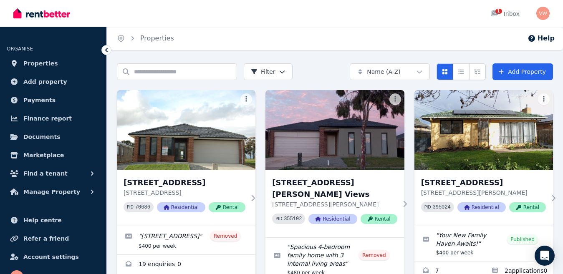 Image resolution: width=563 pixels, height=274 pixels. I want to click on a: Help centre, so click(53, 220).